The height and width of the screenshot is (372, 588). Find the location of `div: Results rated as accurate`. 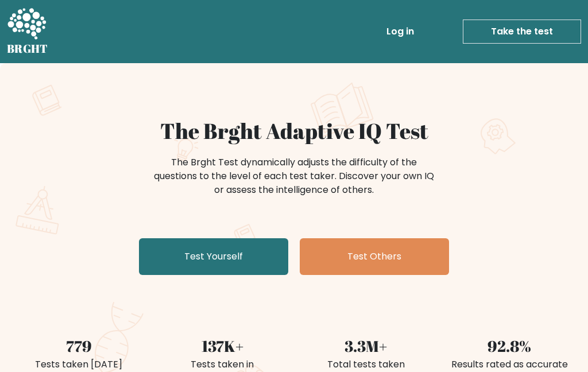

div: Results rated as accurate is located at coordinates (509, 364).